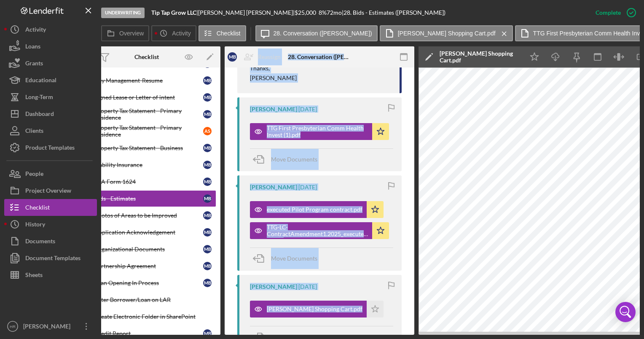 The image size is (644, 339). What do you see at coordinates (51, 114) in the screenshot?
I see `a: Dashboard` at bounding box center [51, 114].